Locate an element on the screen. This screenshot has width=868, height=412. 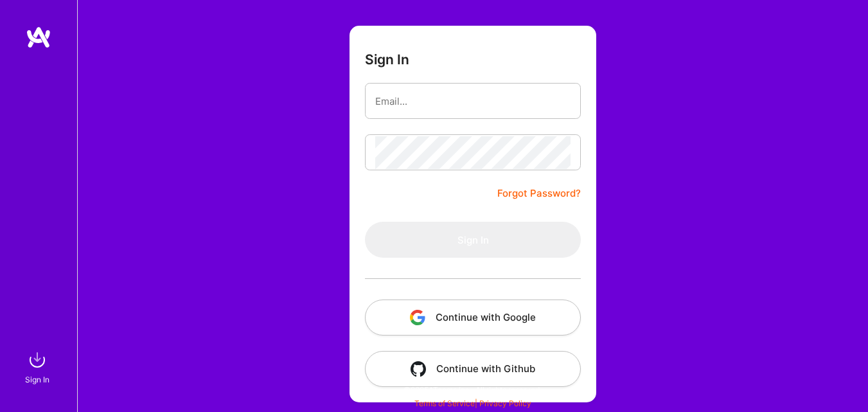
h3: Sign In is located at coordinates (387, 59).